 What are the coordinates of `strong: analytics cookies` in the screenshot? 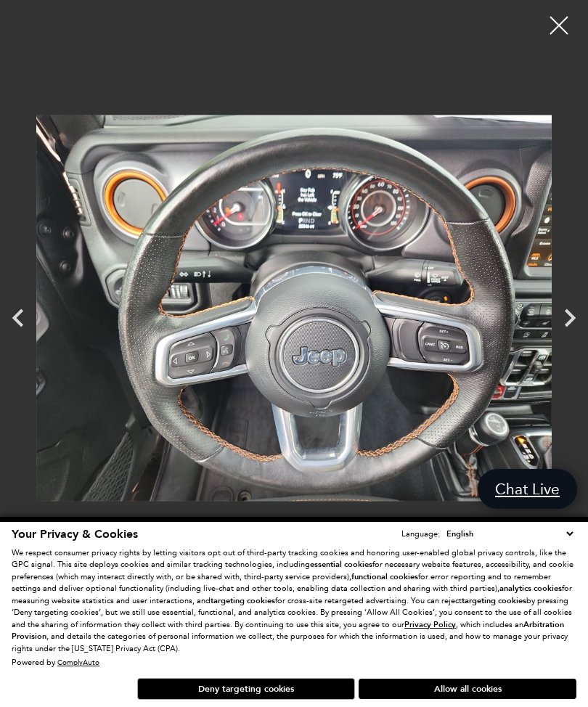 It's located at (530, 588).